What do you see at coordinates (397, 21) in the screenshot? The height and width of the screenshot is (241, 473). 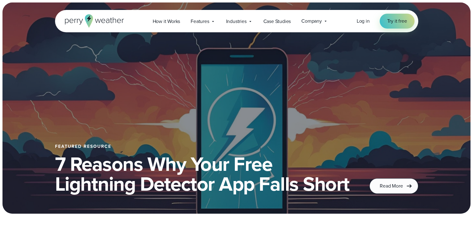 I see `a: Try it free` at bounding box center [397, 21].